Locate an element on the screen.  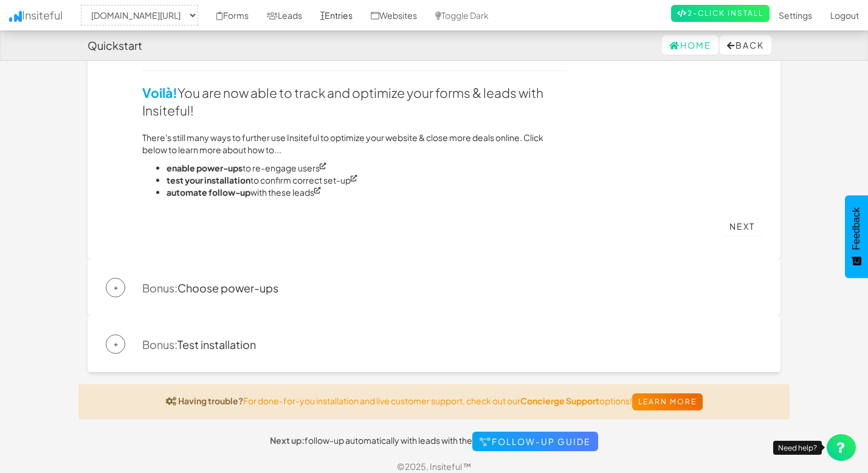
a: Follow-Up Guide is located at coordinates (535, 441).